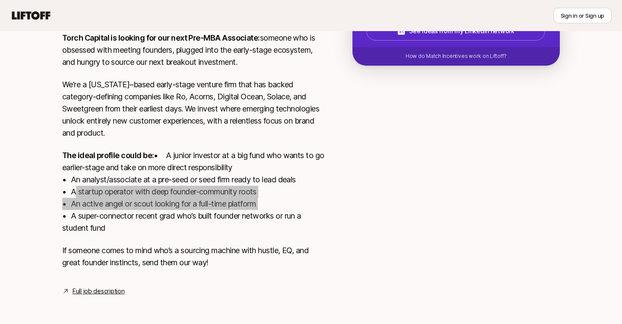  Describe the element at coordinates (108, 155) in the screenshot. I see `strong: The ideal profile could be:` at that location.